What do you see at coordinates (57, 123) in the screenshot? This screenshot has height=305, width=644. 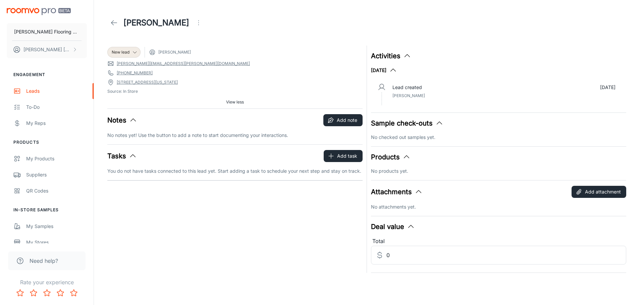 I see `div: My Reps` at bounding box center [57, 123].